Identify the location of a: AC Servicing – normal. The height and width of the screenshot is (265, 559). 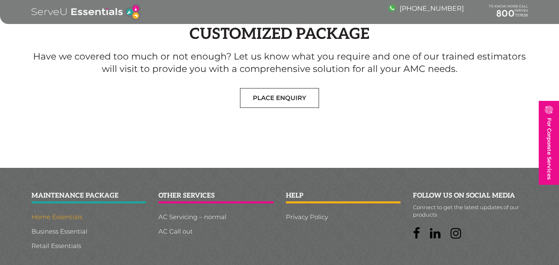
(216, 217).